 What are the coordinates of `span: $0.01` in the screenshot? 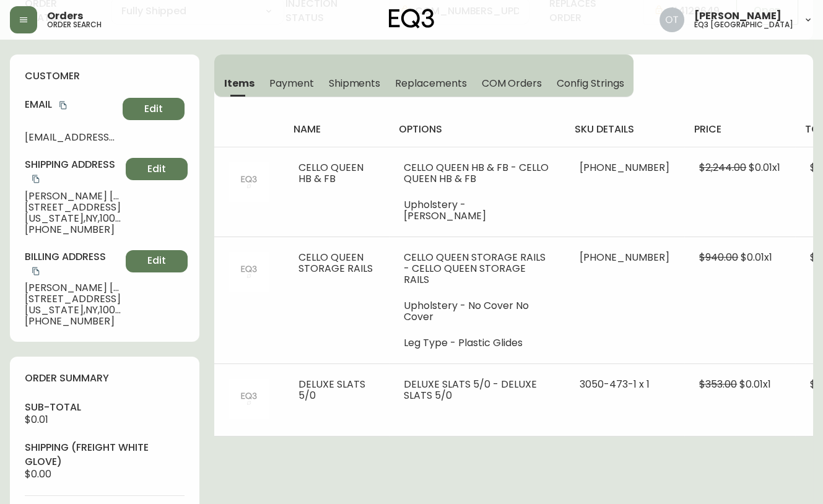 It's located at (36, 419).